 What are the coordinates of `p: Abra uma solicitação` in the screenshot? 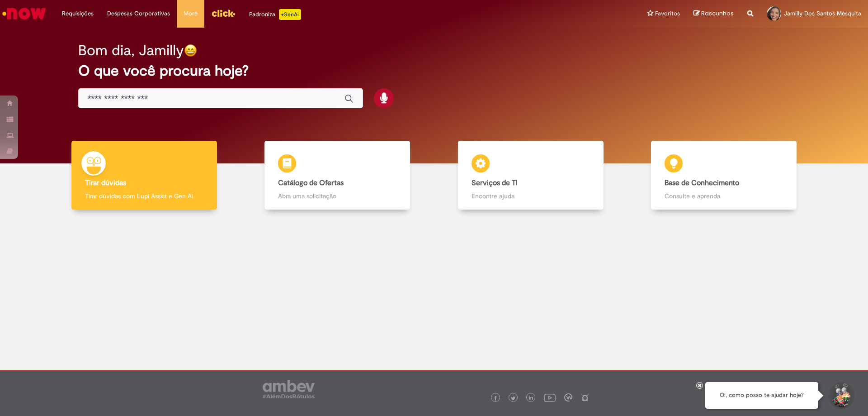 It's located at (337, 196).